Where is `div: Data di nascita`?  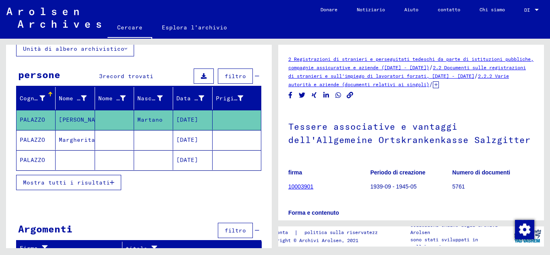
div: Data di nascita is located at coordinates (195, 98).